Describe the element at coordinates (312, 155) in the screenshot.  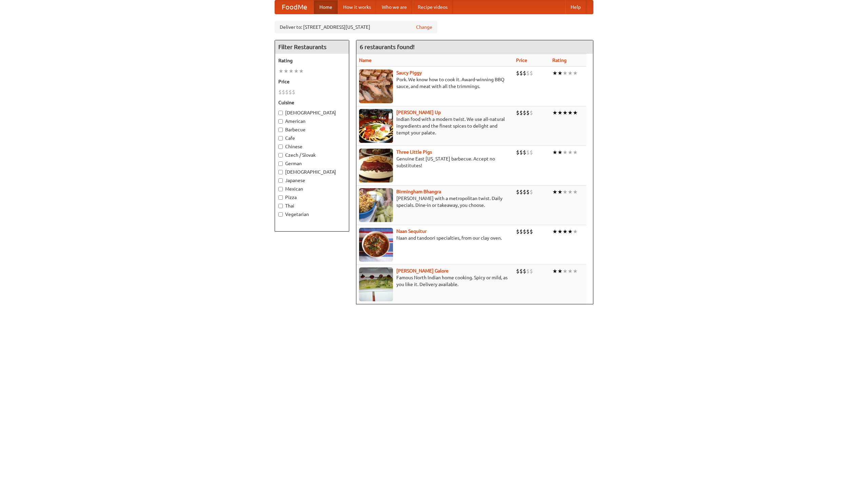
I see `label: Czech / Slovak` at that location.